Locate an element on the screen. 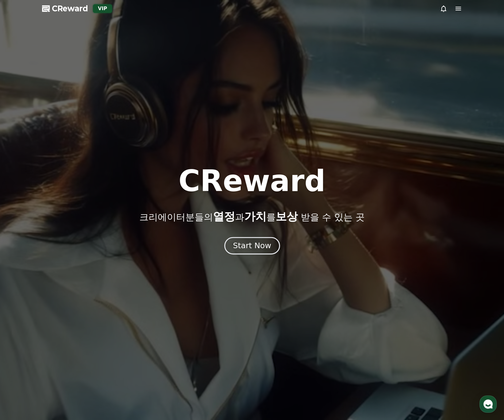 The width and height of the screenshot is (504, 420). a: Start Now is located at coordinates (252, 246).